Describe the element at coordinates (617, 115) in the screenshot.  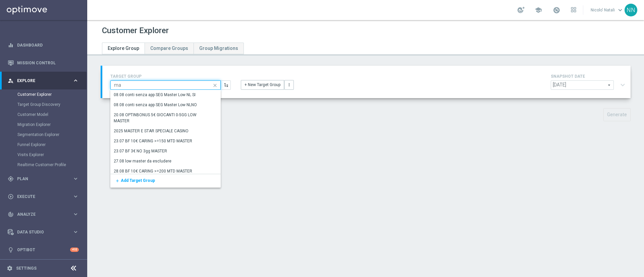
I see `button: Generate` at that location.